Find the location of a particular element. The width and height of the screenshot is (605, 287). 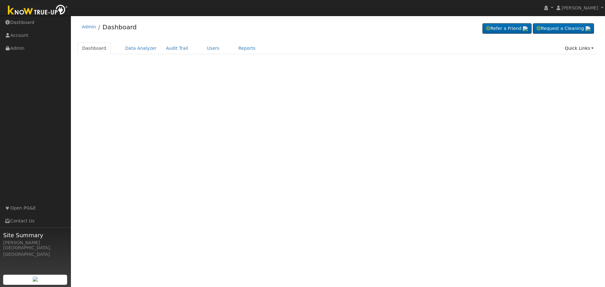

a: Reports is located at coordinates (247, 48).